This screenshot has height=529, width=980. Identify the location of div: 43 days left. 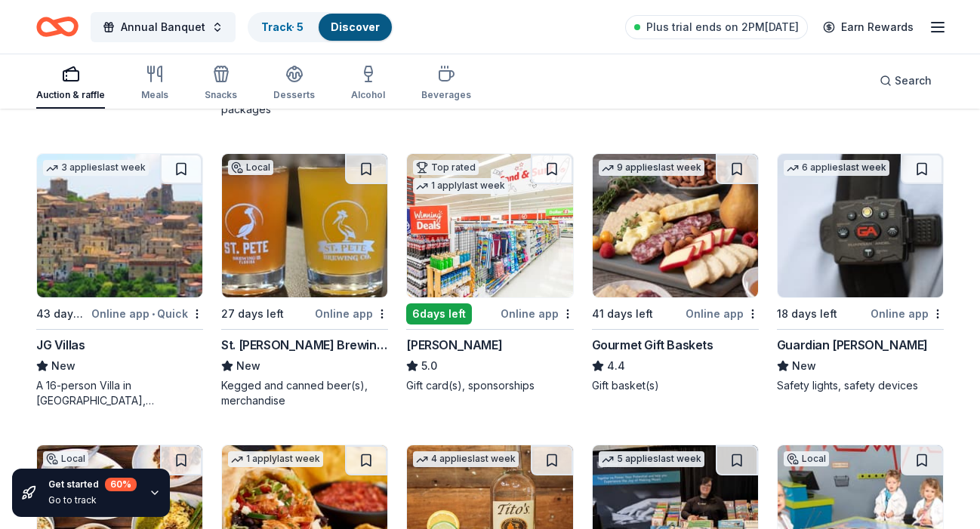
(62, 314).